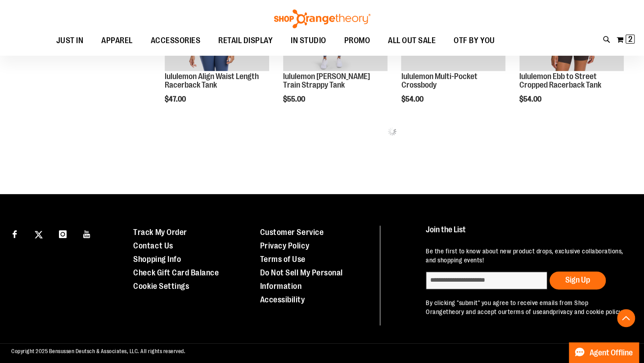 Image resolution: width=644 pixels, height=363 pixels. Describe the element at coordinates (625, 318) in the screenshot. I see `button: Back To Top` at that location.